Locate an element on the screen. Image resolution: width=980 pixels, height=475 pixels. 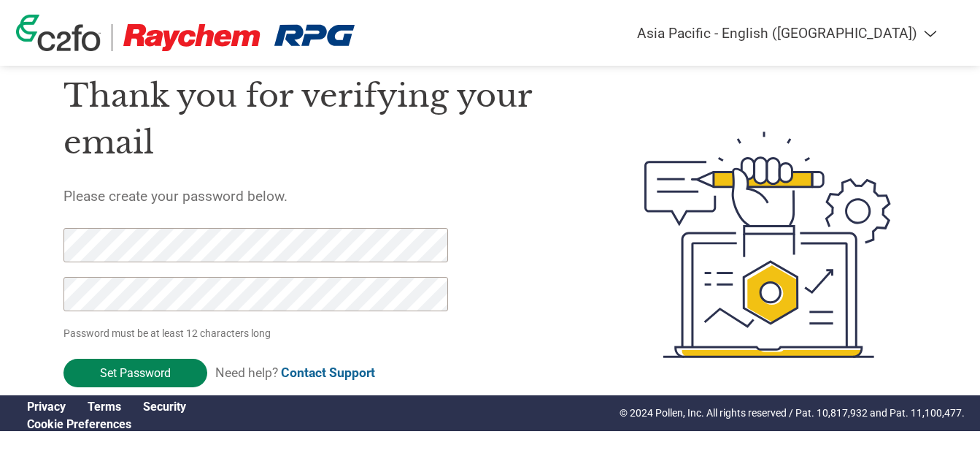
a: Cookie Preferences, opens a dedicated popup modal window is located at coordinates (79, 424).